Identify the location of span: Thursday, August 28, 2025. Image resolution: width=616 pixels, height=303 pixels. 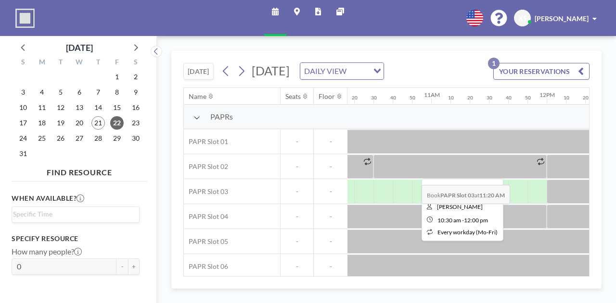
(98, 139).